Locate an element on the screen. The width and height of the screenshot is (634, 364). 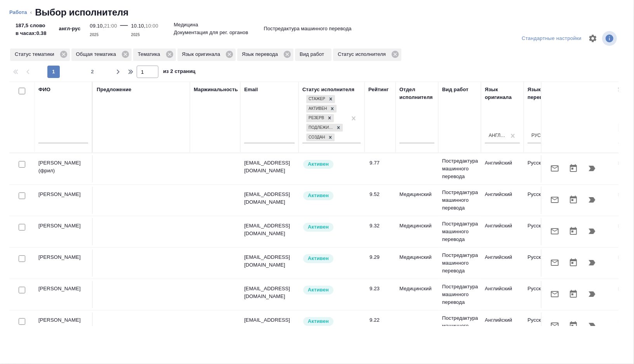
div: 9.22 is located at coordinates (380, 320).